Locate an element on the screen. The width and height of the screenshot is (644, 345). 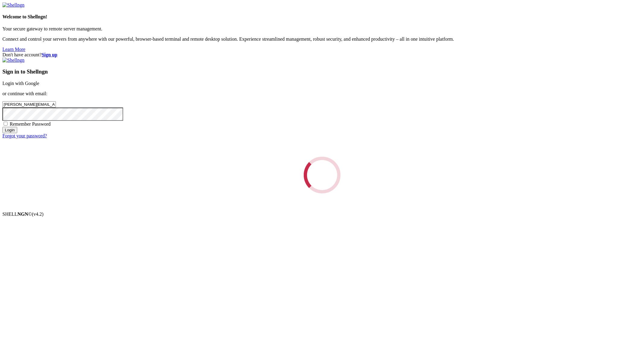
div: Don't have account? is located at coordinates (322, 55).